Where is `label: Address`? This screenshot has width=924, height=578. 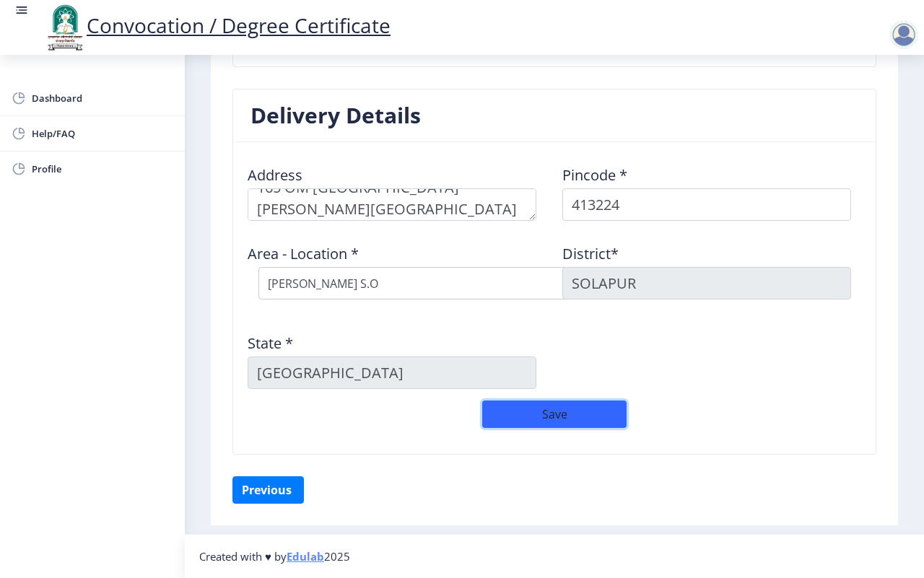 label: Address is located at coordinates (275, 175).